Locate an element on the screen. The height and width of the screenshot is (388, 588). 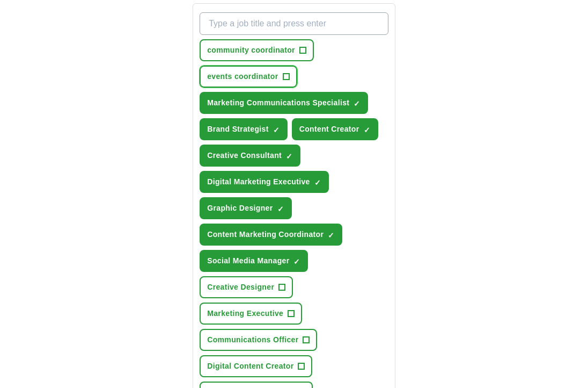
button: events coordinator is located at coordinates (248, 77).